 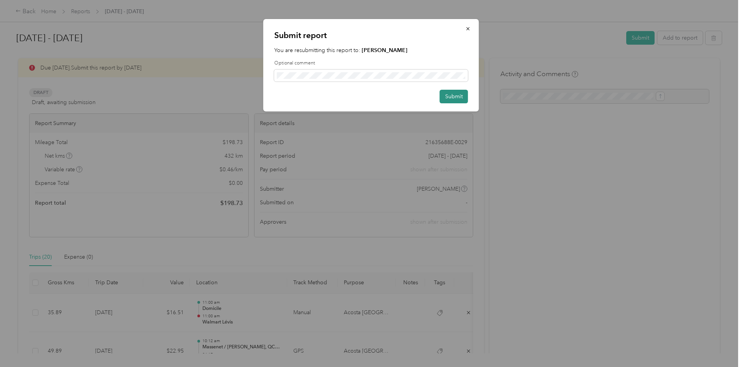 I want to click on button: Submit, so click(x=454, y=96).